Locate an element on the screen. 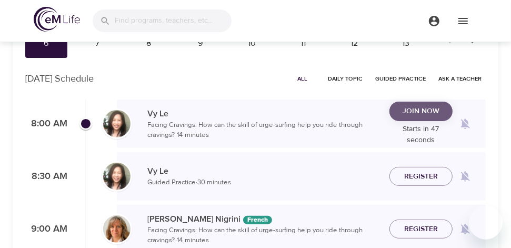 This screenshot has width=511, height=248. button: Join Now is located at coordinates (421, 111).